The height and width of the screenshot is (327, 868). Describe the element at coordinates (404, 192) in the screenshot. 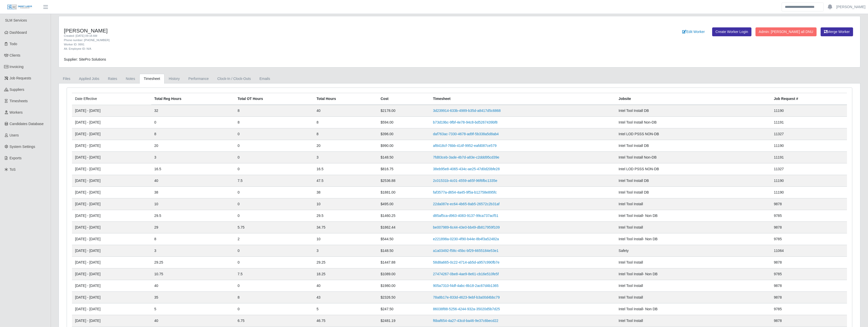

I see `td: $1881.00` at that location.